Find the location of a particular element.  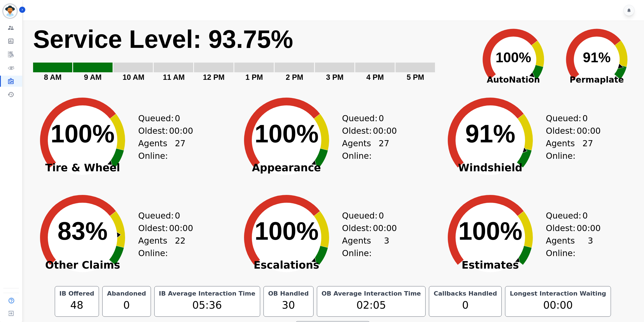

span: Permaplate is located at coordinates (597, 79).